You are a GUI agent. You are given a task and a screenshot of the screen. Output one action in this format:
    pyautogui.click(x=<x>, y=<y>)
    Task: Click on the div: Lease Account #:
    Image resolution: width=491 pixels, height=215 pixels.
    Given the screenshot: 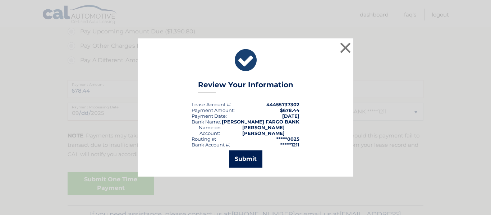 What is the action you would take?
    pyautogui.click(x=211, y=105)
    